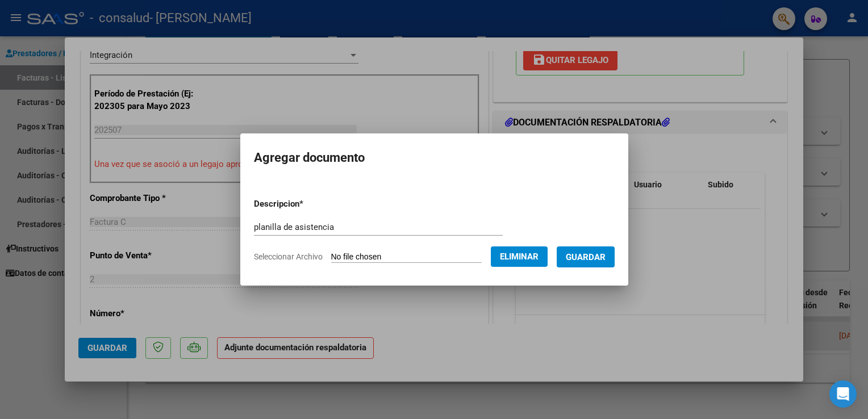 This screenshot has width=868, height=419. Describe the element at coordinates (520, 257) in the screenshot. I see `span: Eliminar` at that location.